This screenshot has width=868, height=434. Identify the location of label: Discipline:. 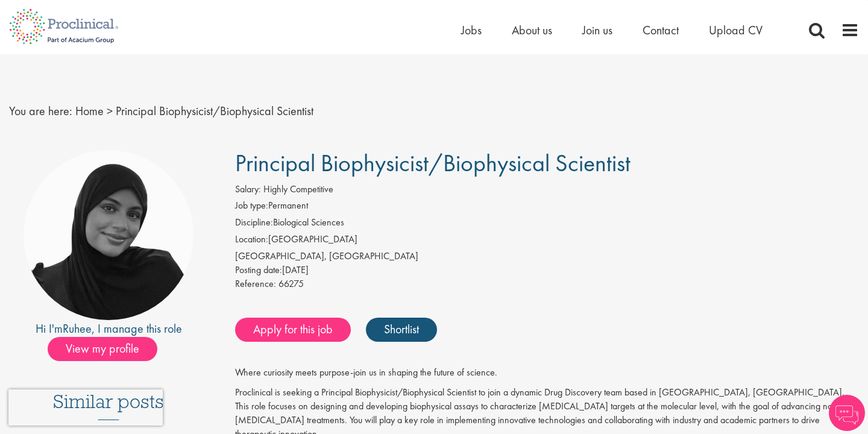
(253, 223).